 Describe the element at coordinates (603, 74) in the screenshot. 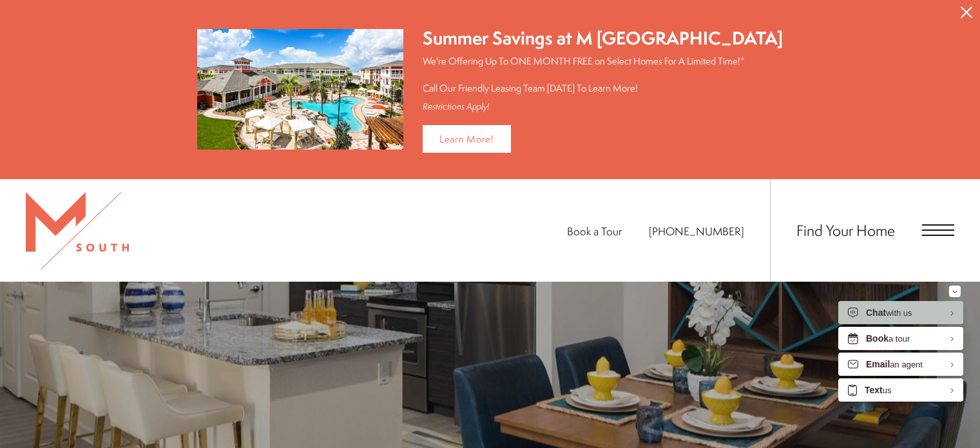

I see `p: We're Offering Up To ONE MONTH FREE on Select Homes For A Limited Time!* Call Our Friendly Leasin...` at that location.